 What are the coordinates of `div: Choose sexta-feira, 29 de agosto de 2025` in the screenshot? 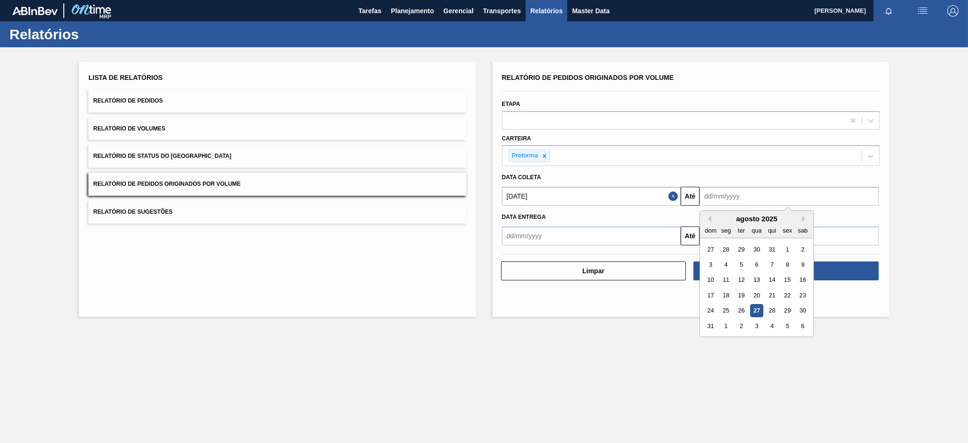 It's located at (787, 311).